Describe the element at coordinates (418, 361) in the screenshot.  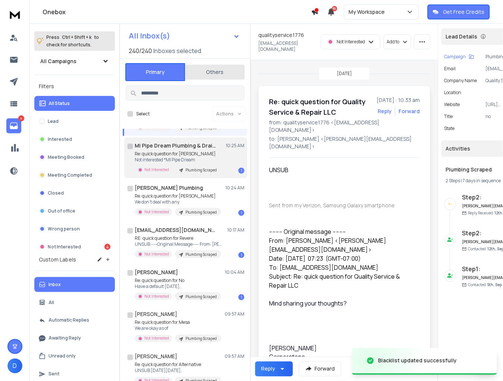
I see `div: Blacklist updated successfully` at that location.